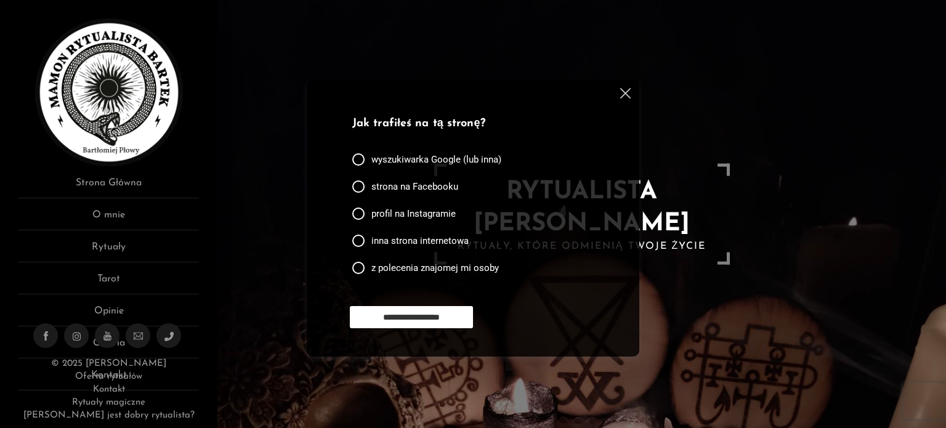 The height and width of the screenshot is (428, 946). What do you see at coordinates (109, 389) in the screenshot?
I see `a: Kontakt` at bounding box center [109, 389].